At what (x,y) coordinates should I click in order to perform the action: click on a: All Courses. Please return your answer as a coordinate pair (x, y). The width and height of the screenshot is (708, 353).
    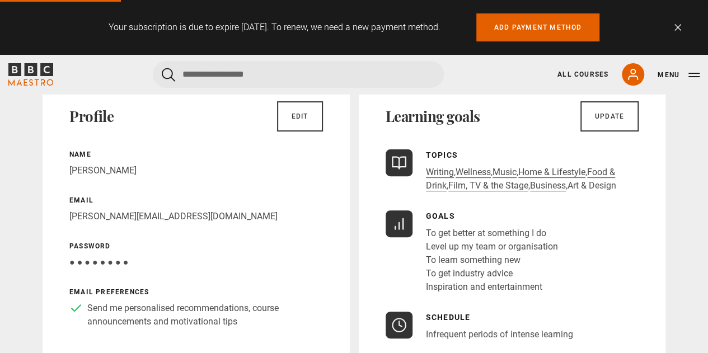
    Looking at the image, I should click on (583, 74).